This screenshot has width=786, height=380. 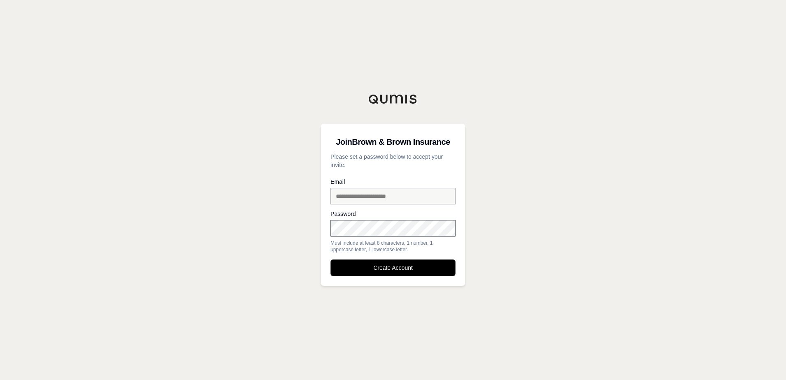 I want to click on img: Qumis, so click(x=393, y=99).